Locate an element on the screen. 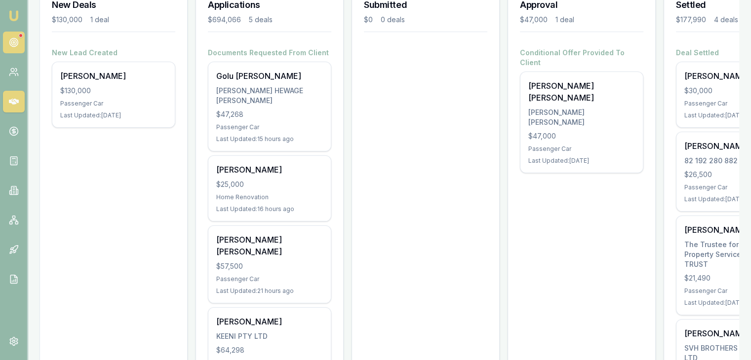  div: Last Updated: 21 hours ago is located at coordinates (269, 291).